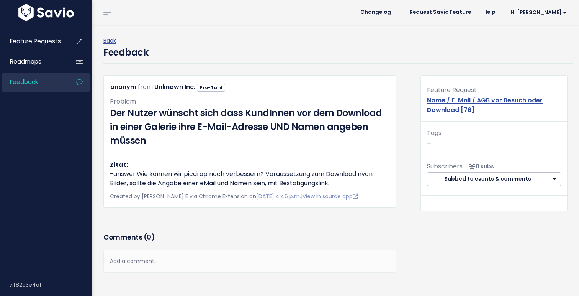 This screenshot has width=579, height=296. What do you see at coordinates (211, 87) in the screenshot?
I see `strong: Pro-Tarif` at bounding box center [211, 87].